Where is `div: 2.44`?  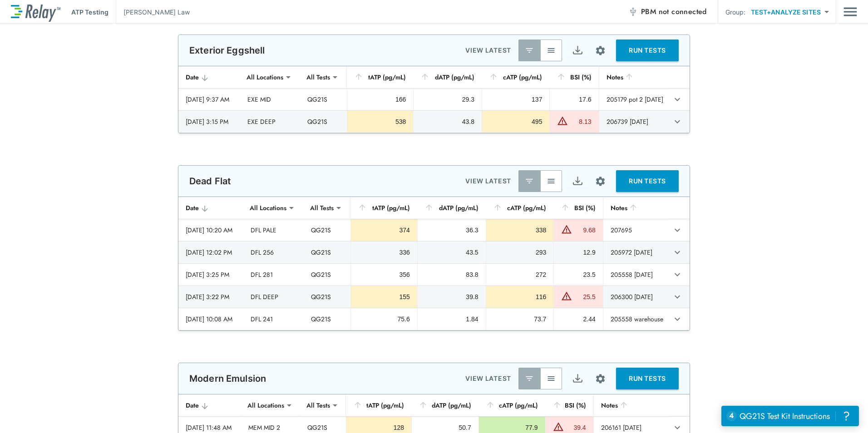 div: 2.44 is located at coordinates (578, 319).